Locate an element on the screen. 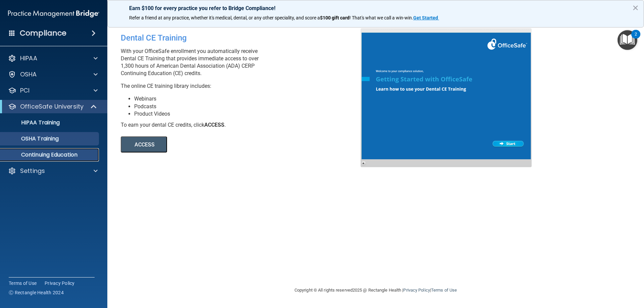 Image resolution: width=644 pixels, height=308 pixels. p: Settings is located at coordinates (32, 171).